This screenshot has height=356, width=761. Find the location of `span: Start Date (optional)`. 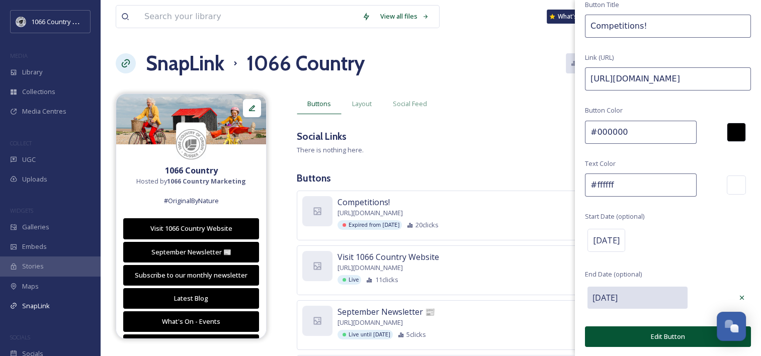

span: Start Date (optional) is located at coordinates (614, 216).